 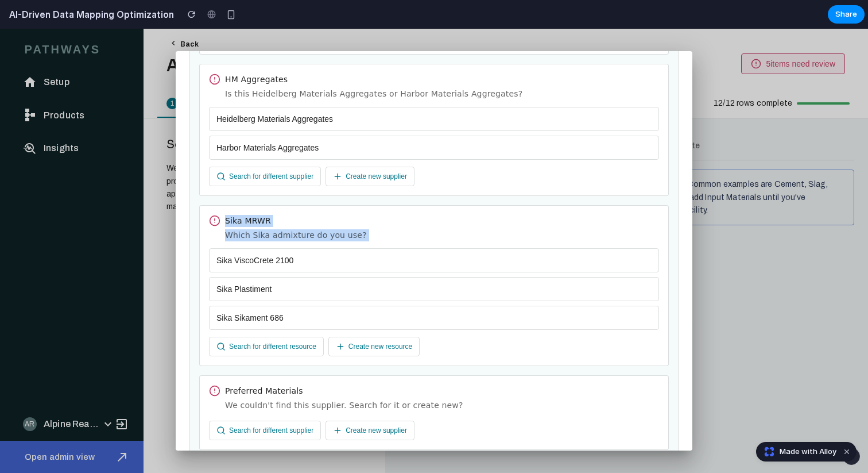 What do you see at coordinates (268, 119) in the screenshot?
I see `span: Harbor Materials Aggregates` at bounding box center [268, 119].